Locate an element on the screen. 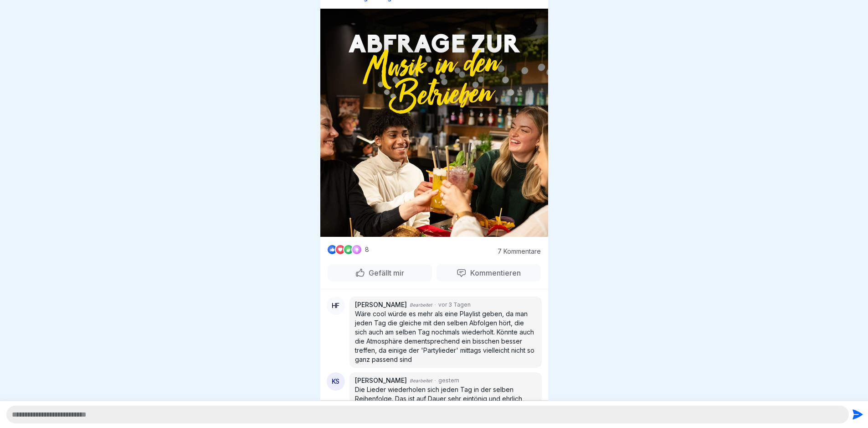 This screenshot has height=428, width=868. p: vor 3 Tagen is located at coordinates (454, 305).